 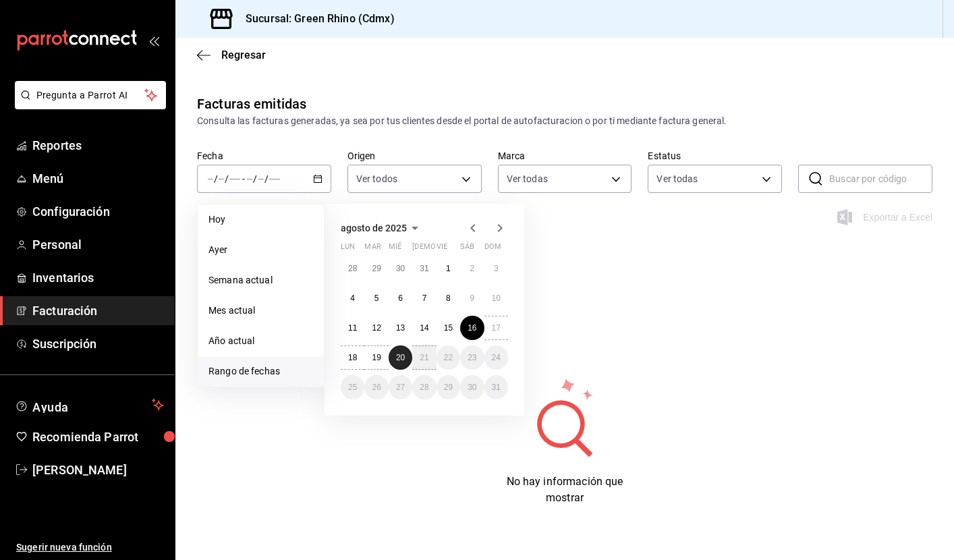 What do you see at coordinates (496, 298) in the screenshot?
I see `abbr: 10 de agosto de 2025` at bounding box center [496, 298].